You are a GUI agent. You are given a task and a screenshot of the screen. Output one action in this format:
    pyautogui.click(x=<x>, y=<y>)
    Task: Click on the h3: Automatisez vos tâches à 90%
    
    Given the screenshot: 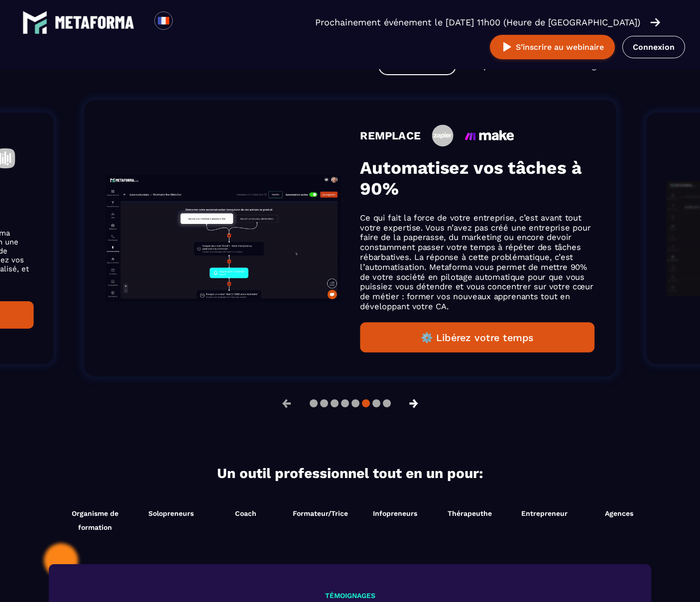 What is the action you would take?
    pyautogui.click(x=477, y=179)
    